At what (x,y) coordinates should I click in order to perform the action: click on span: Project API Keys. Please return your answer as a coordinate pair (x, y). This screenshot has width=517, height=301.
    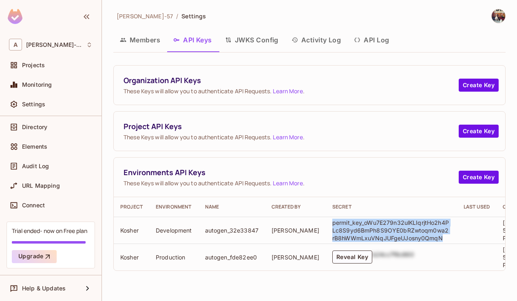
    Looking at the image, I should click on (291, 126).